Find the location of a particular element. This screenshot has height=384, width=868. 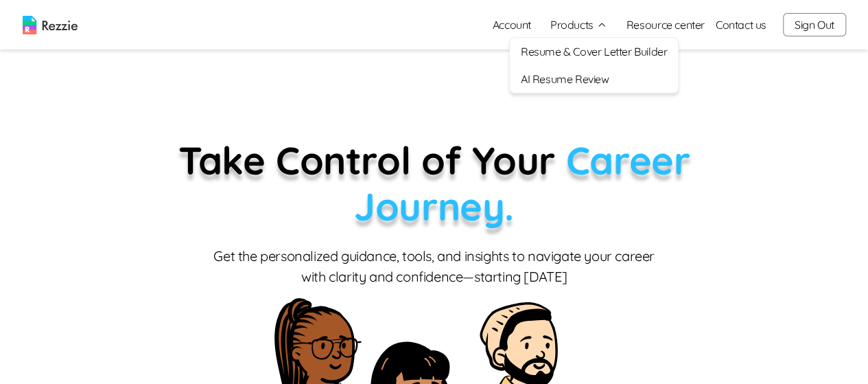

a: Resource center is located at coordinates (666, 24).